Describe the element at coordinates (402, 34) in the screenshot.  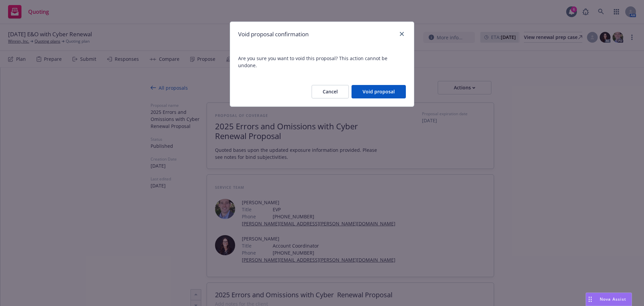
I see `a: close` at that location.